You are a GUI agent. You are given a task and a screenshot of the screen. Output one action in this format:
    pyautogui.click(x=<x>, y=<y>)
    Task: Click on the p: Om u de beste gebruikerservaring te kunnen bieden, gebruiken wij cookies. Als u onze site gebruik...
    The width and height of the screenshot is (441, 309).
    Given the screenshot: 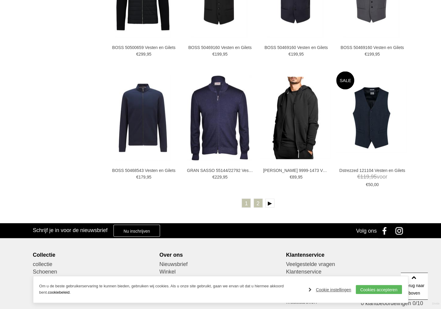 What is the action you would take?
    pyautogui.click(x=171, y=289)
    